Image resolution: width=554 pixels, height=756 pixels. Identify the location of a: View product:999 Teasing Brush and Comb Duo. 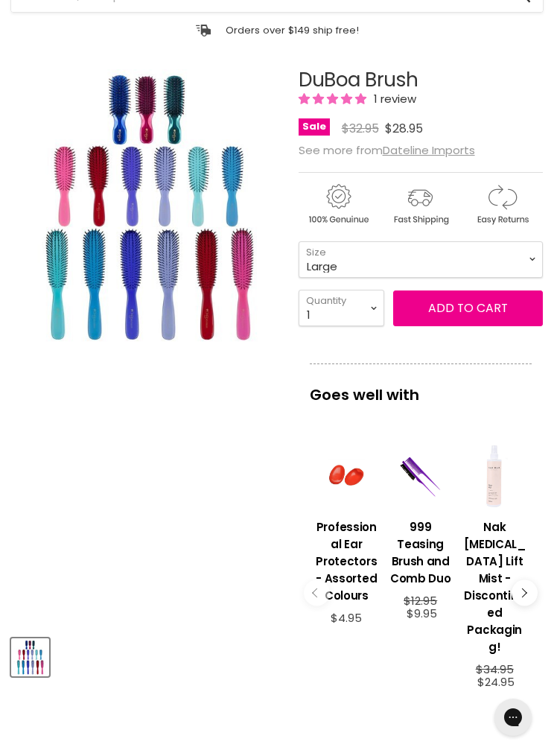
(420, 551).